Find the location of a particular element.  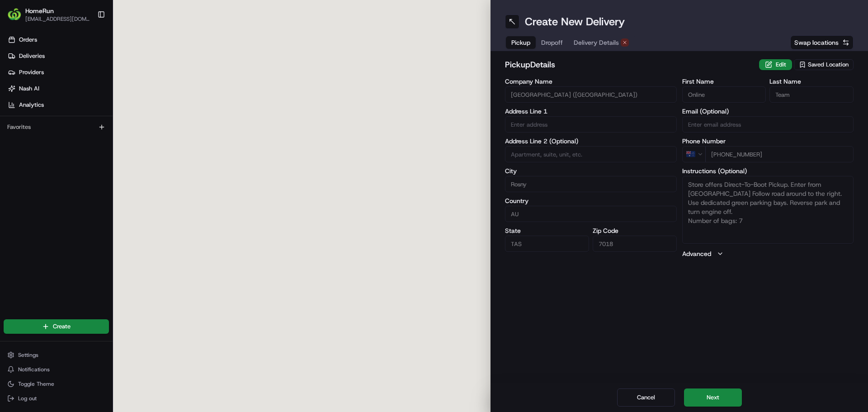

button: Cancel is located at coordinates (647, 398).